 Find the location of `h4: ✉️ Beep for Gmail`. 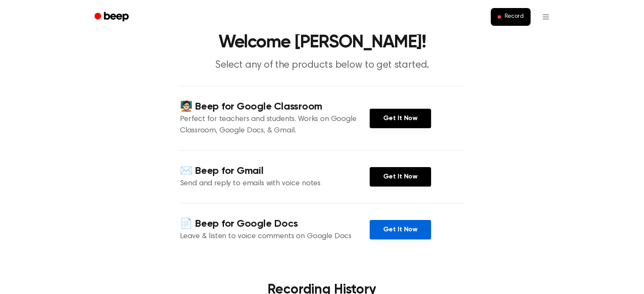

h4: ✉️ Beep for Gmail is located at coordinates (275, 171).